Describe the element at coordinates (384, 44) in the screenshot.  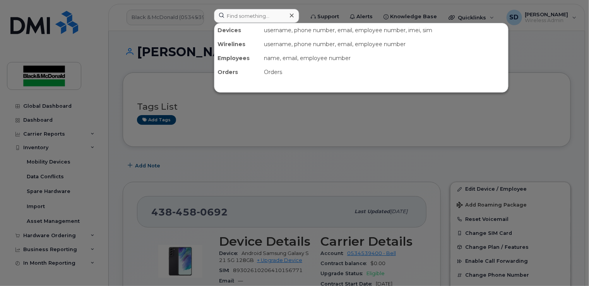
I see `div: username, phone number, email, employee number` at that location.